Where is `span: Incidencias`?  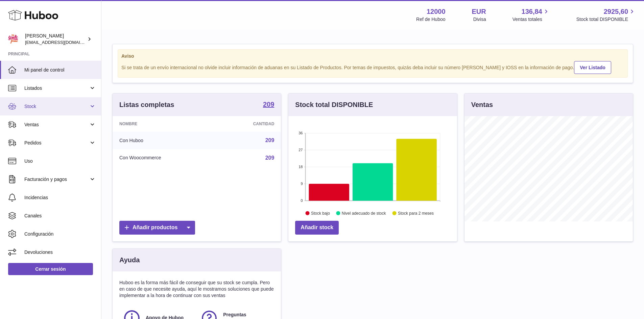
span: Incidencias is located at coordinates (60, 198).